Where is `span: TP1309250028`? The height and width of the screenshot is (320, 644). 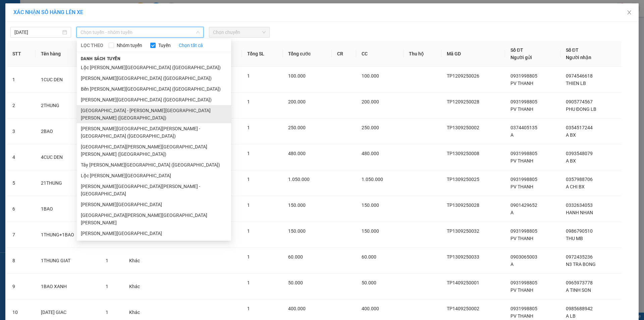
span: TP1309250028 is located at coordinates (463, 205).